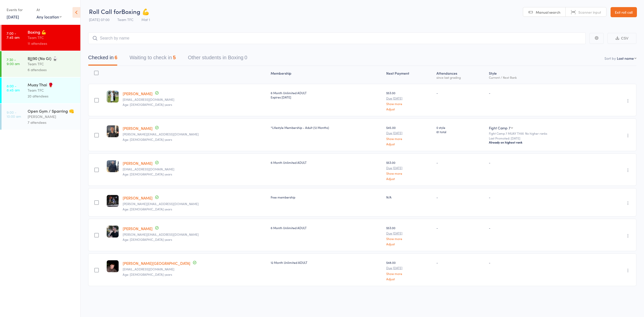 Image resolution: width=644 pixels, height=317 pixels. I want to click on span: 0 style, so click(461, 127).